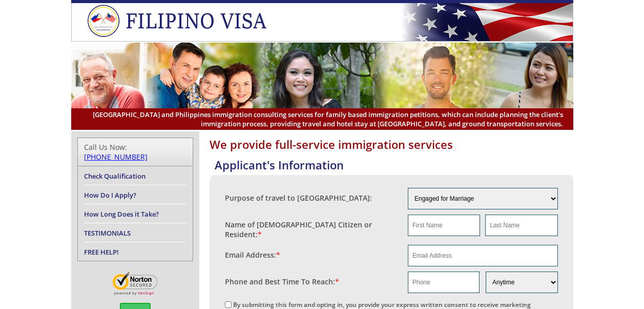 The height and width of the screenshot is (309, 644). Describe the element at coordinates (115, 176) in the screenshot. I see `a: Check Qualification` at that location.